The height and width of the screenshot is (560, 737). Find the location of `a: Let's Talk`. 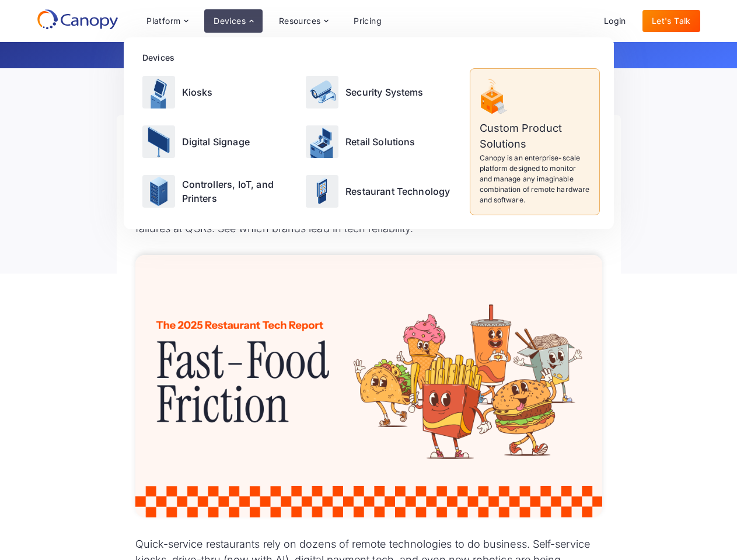

a: Let's Talk is located at coordinates (671, 21).